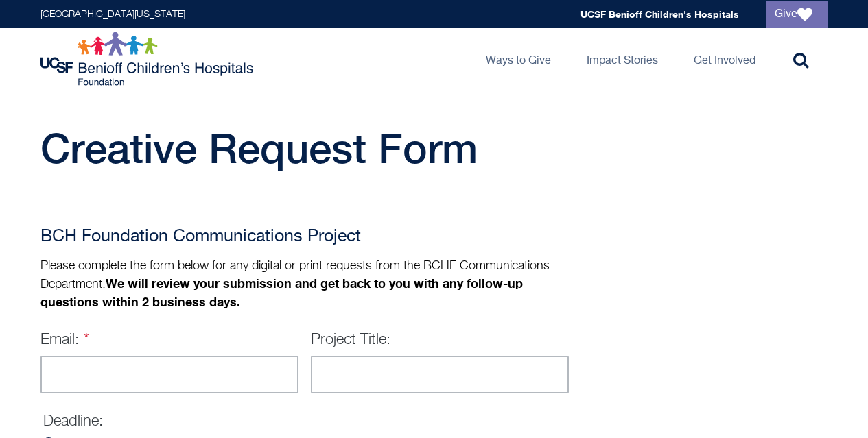  I want to click on label: Deadline:, so click(73, 422).